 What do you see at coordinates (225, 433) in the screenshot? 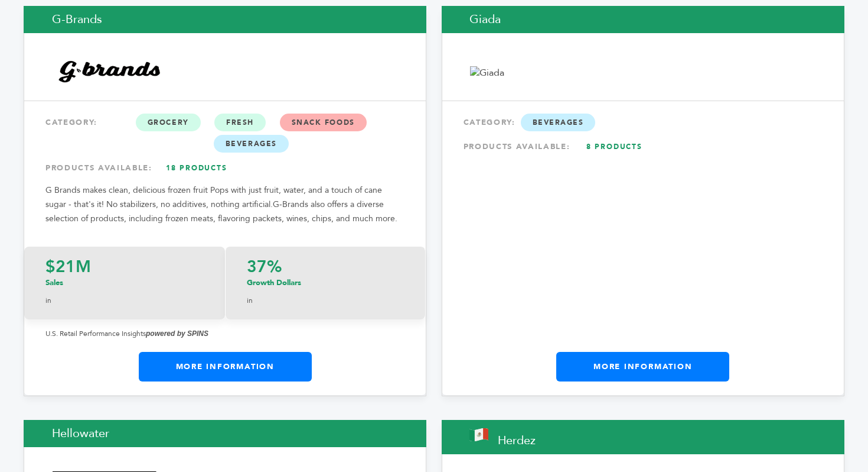
I see `h2: Hellowater` at bounding box center [225, 433].